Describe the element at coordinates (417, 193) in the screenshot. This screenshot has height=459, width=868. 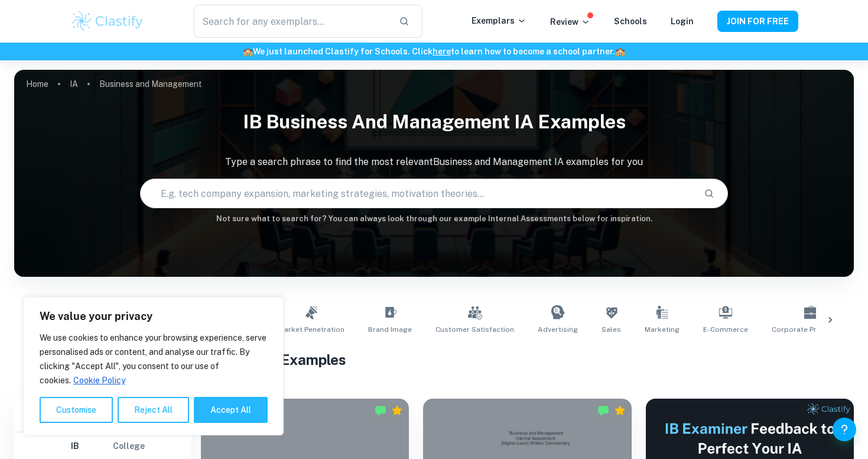
I see `input: E.g. tech company expansion, marketing strategies, motivation theories...` at that location.